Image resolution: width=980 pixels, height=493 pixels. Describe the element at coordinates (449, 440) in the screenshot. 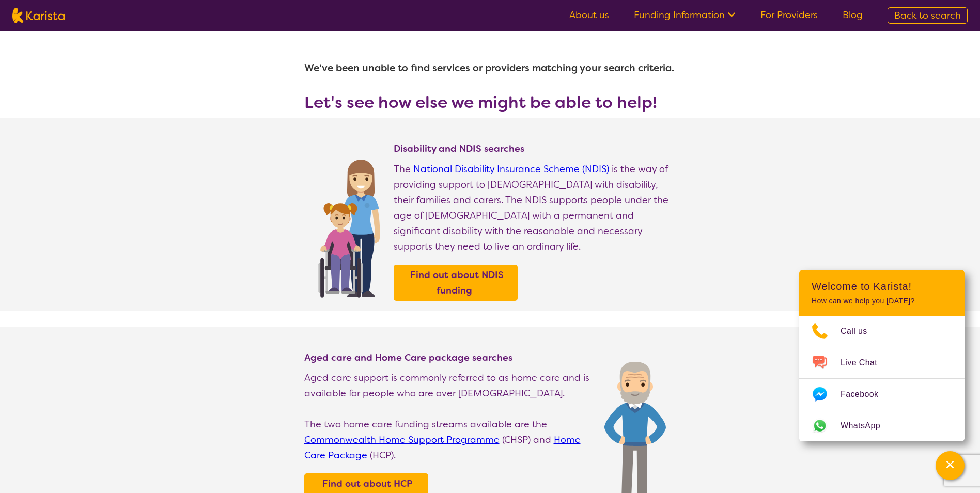

I see `p: The two home care funding streams available are the (CHSP) and (HCP).` at that location.